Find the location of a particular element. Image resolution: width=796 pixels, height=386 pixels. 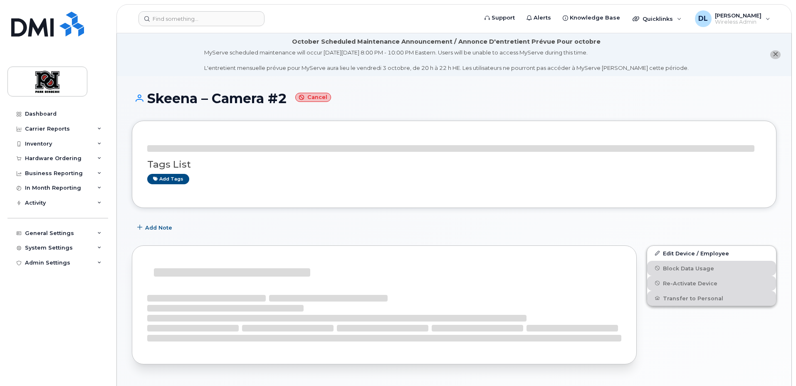

span: Re-Activate Device is located at coordinates (690, 283).